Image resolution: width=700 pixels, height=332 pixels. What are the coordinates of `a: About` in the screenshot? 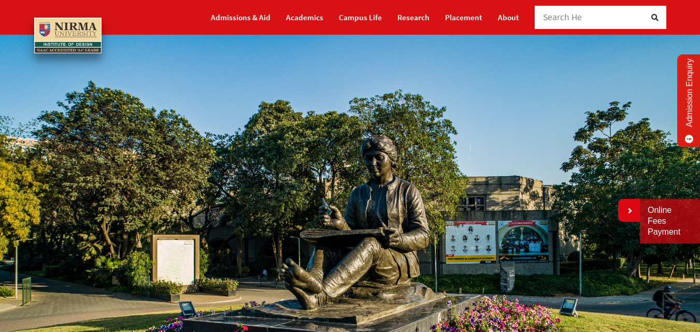 It's located at (508, 17).